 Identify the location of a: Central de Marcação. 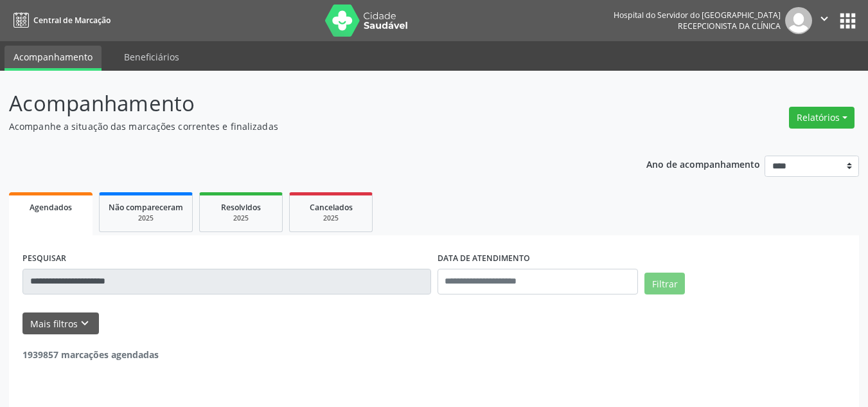
(59, 20).